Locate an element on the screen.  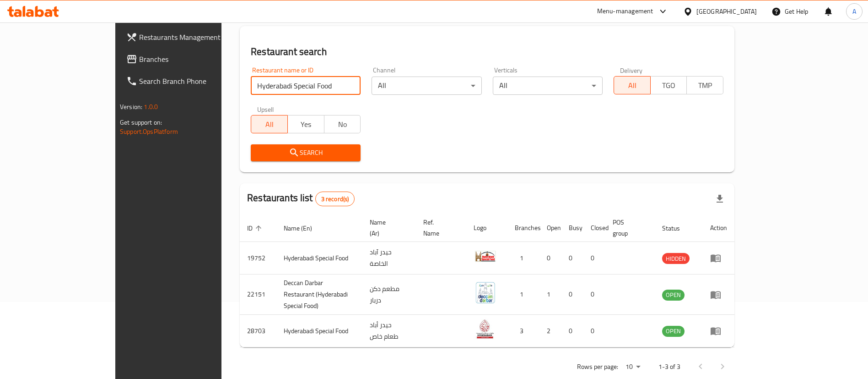
div: HIDDEN is located at coordinates (676, 258).